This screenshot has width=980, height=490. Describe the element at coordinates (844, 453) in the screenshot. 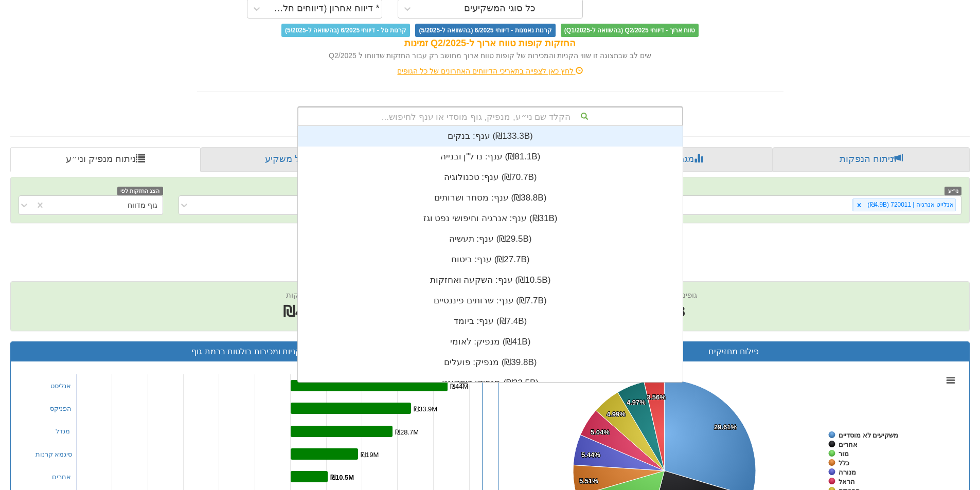

I see `tspan: מור` at that location.